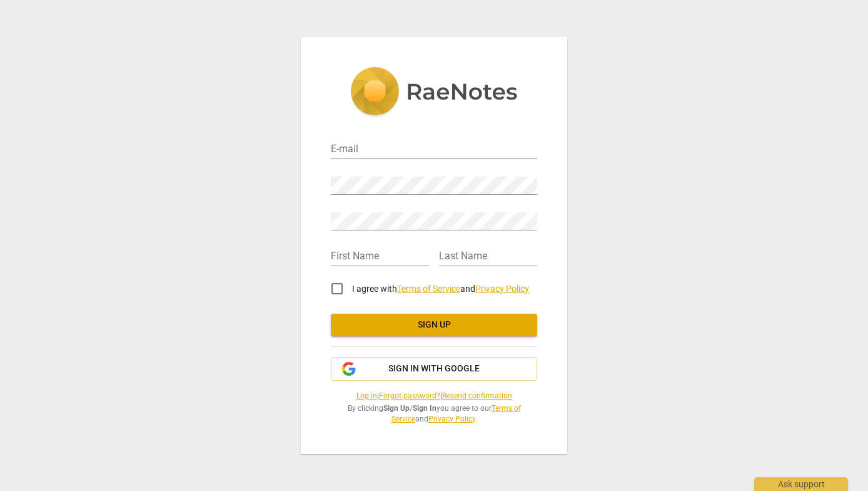 Image resolution: width=868 pixels, height=491 pixels. What do you see at coordinates (434, 325) in the screenshot?
I see `button: Sign up` at bounding box center [434, 325].